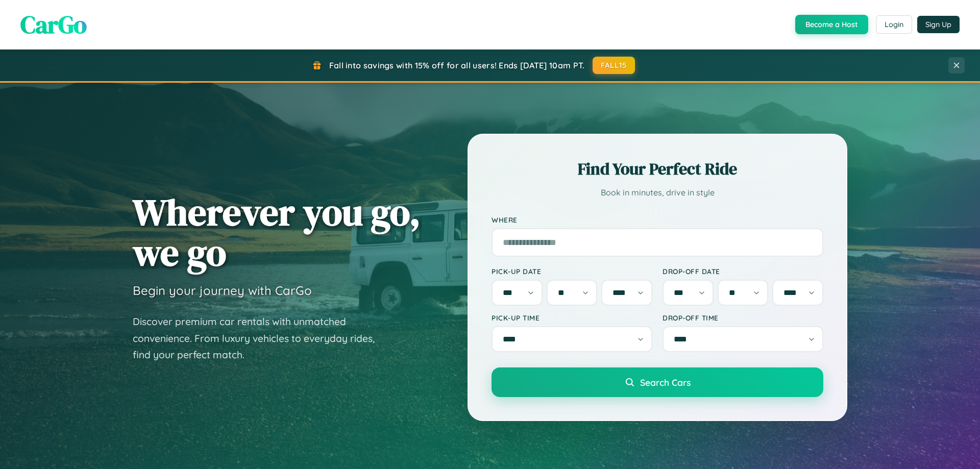  I want to click on h2: Find Your Perfect Ride, so click(658, 169).